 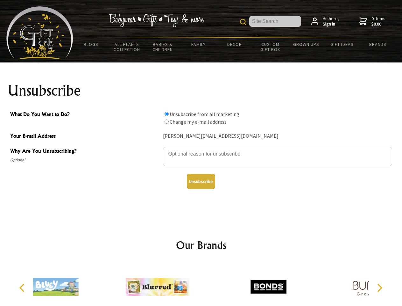 I want to click on a: Family, so click(x=199, y=44).